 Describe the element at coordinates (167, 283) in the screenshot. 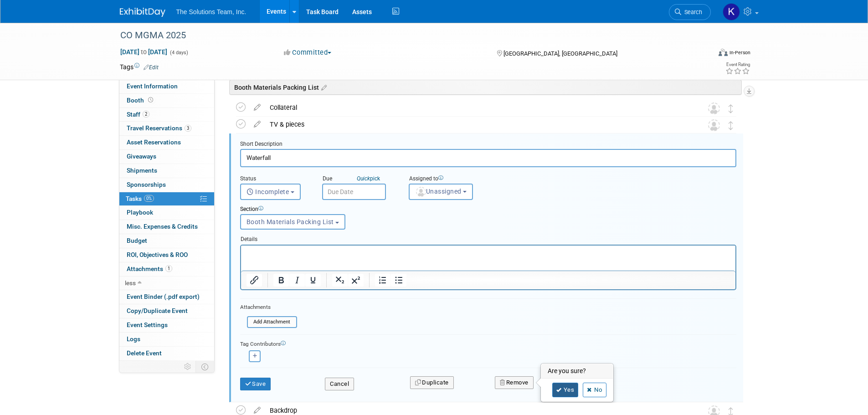

I see `a: less` at that location.